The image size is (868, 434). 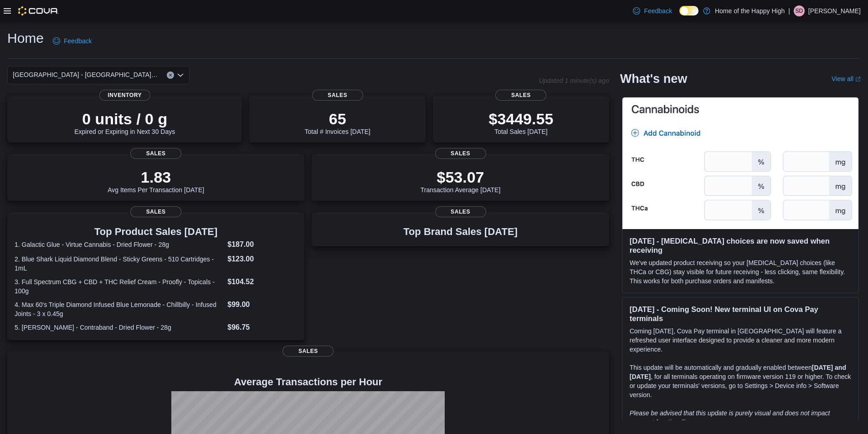 What do you see at coordinates (653, 78) in the screenshot?
I see `h2: What's new` at bounding box center [653, 78].